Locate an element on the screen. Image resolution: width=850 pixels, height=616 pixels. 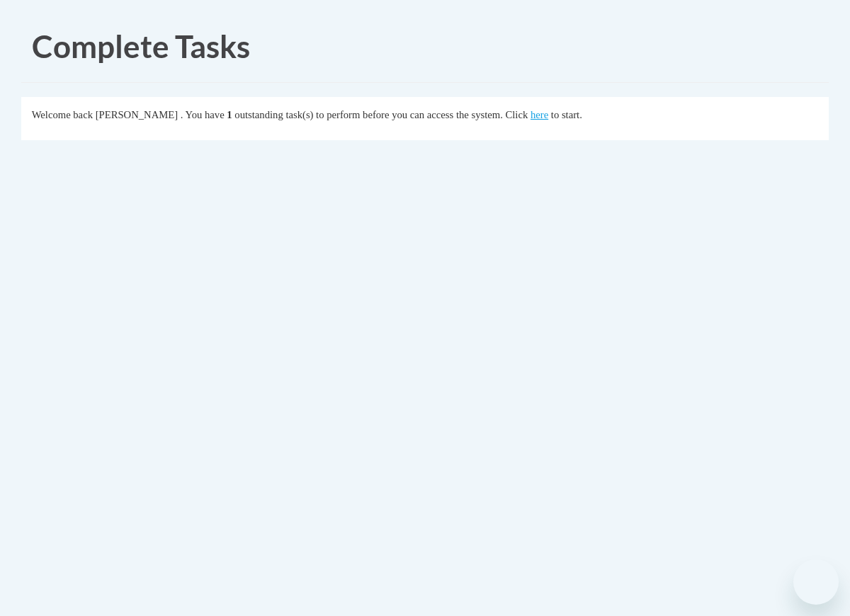
span: . You have is located at coordinates (203, 115).